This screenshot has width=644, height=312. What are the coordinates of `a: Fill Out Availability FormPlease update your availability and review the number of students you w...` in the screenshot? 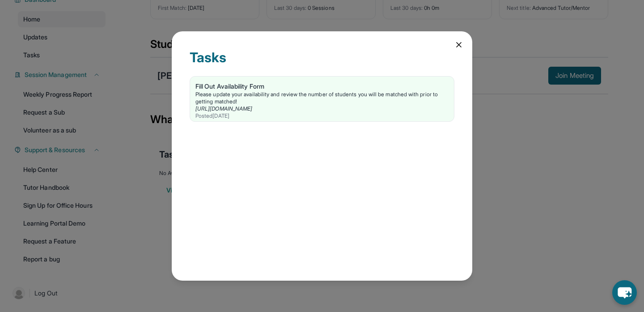 It's located at (322, 99).